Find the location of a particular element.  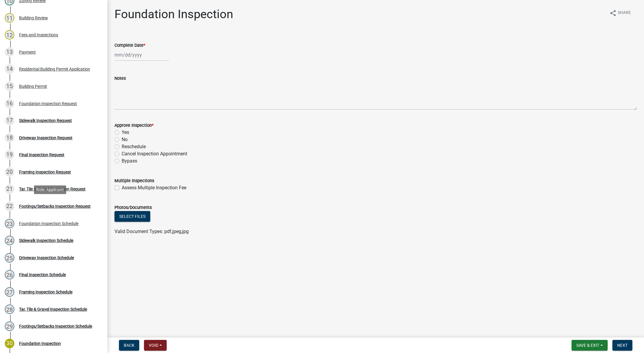

div: Final Inspection Schedule is located at coordinates (42, 275).